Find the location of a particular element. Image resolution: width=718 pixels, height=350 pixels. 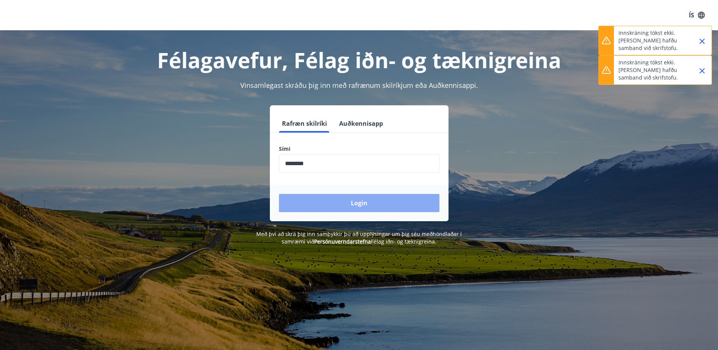

a: Persónuverndarstefna is located at coordinates (343, 241).